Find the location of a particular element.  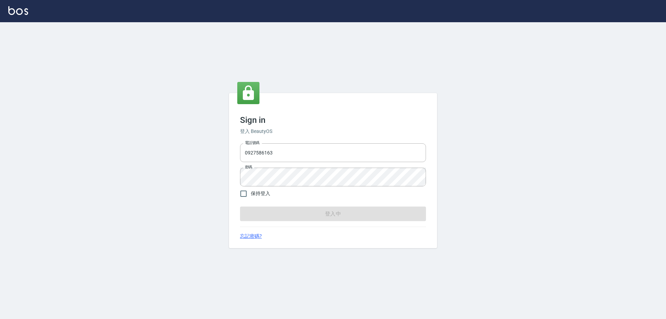

h3: Sign in is located at coordinates (333, 120).